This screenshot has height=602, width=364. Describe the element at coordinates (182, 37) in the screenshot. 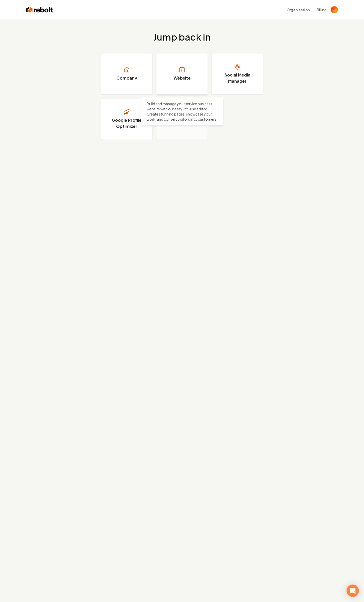

I see `h2: Jump back in` at that location.